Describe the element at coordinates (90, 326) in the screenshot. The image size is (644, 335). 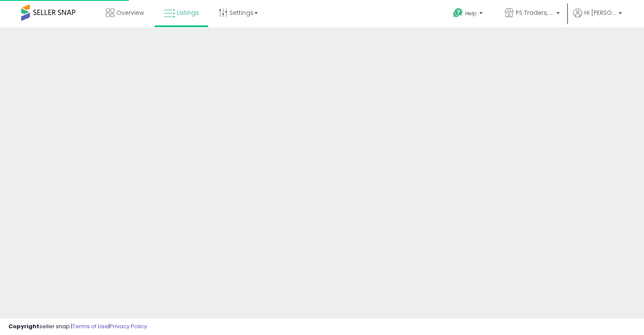
I see `a: Terms of Use` at that location.